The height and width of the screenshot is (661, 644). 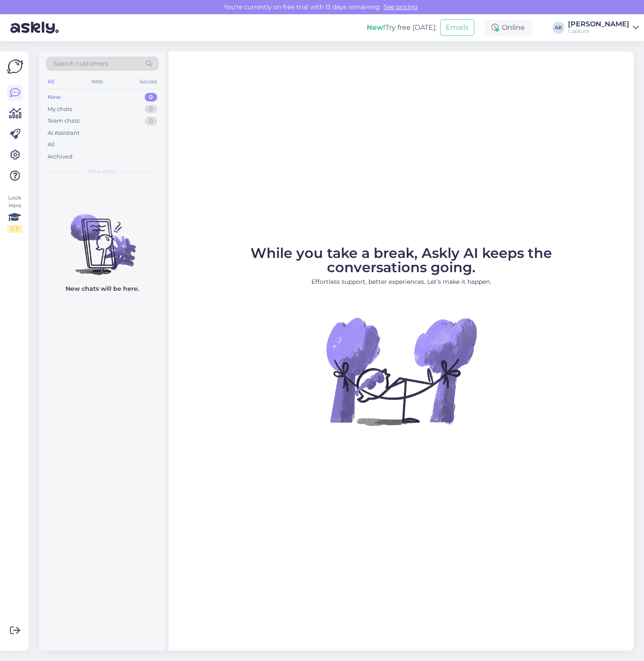 What do you see at coordinates (375, 27) in the screenshot?
I see `b: New!` at bounding box center [375, 27].